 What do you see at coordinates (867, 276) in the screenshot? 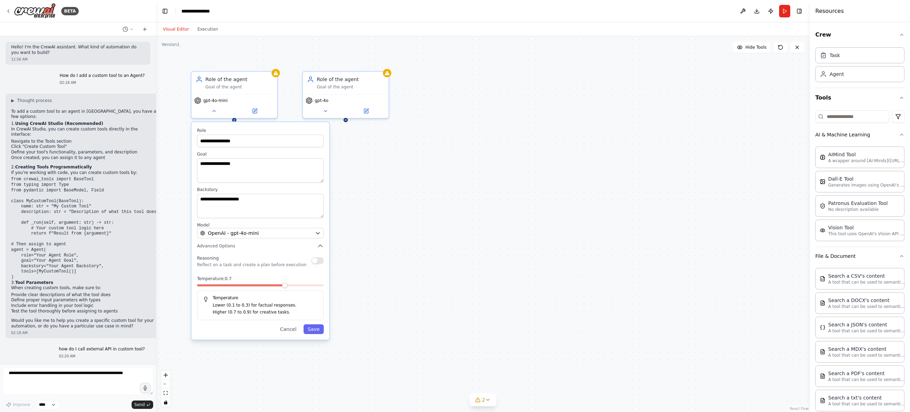
I see `div: Search a CSV's content` at bounding box center [867, 276].